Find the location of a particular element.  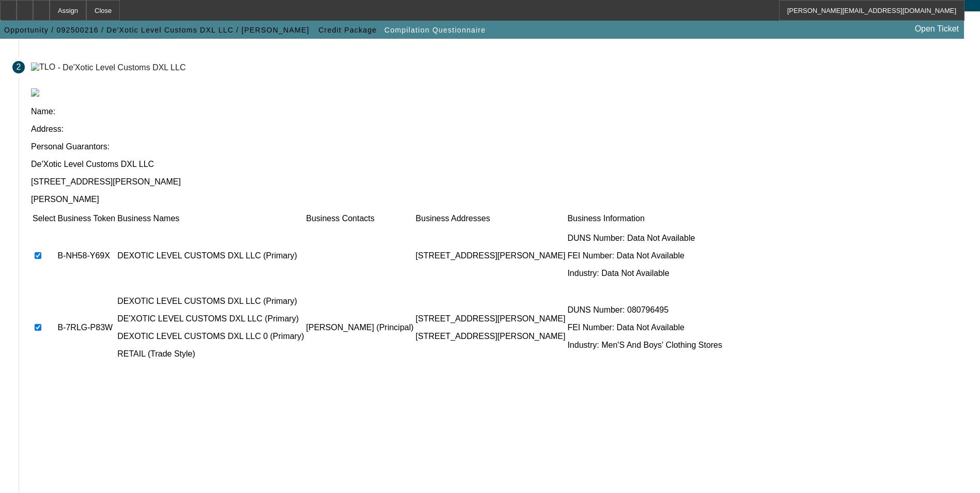

p: Address: is located at coordinates (499, 129).